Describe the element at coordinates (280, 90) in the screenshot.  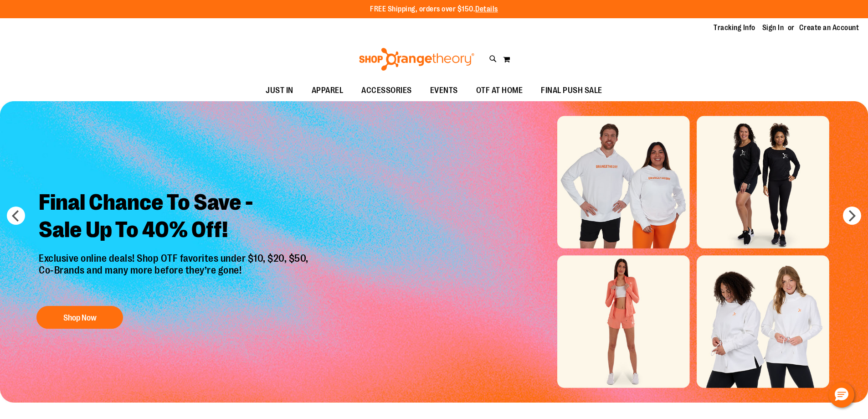
I see `span: JUST IN` at that location.